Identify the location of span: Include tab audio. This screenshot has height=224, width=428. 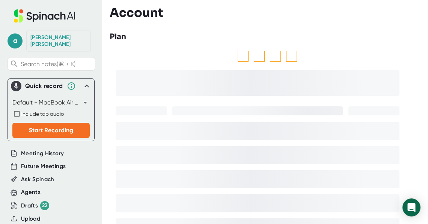
(42, 114).